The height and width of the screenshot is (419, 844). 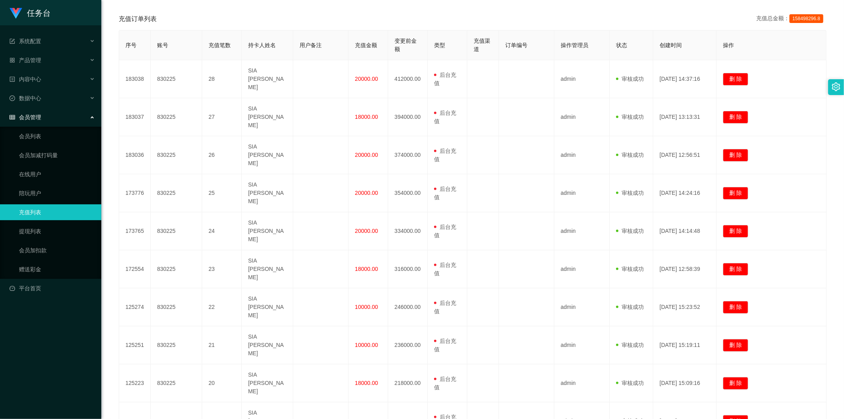 What do you see at coordinates (57, 231) in the screenshot?
I see `a: 提现列表` at bounding box center [57, 231].